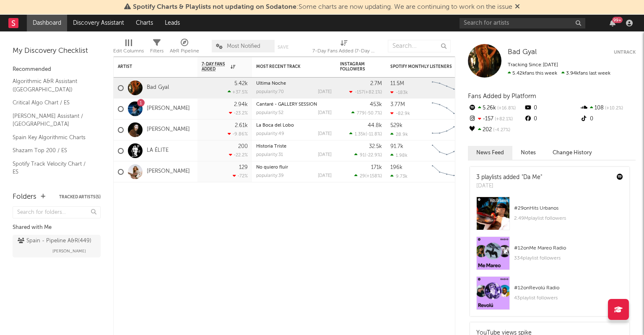 The height and width of the screenshot is (335, 644). I want to click on div: 200, so click(243, 146).